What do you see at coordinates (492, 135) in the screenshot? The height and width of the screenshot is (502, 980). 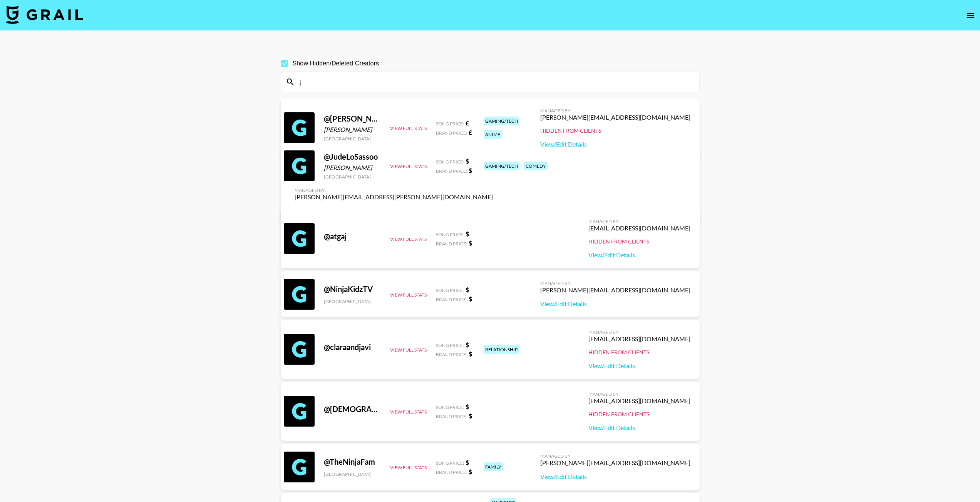 I see `div: anime` at bounding box center [492, 135].